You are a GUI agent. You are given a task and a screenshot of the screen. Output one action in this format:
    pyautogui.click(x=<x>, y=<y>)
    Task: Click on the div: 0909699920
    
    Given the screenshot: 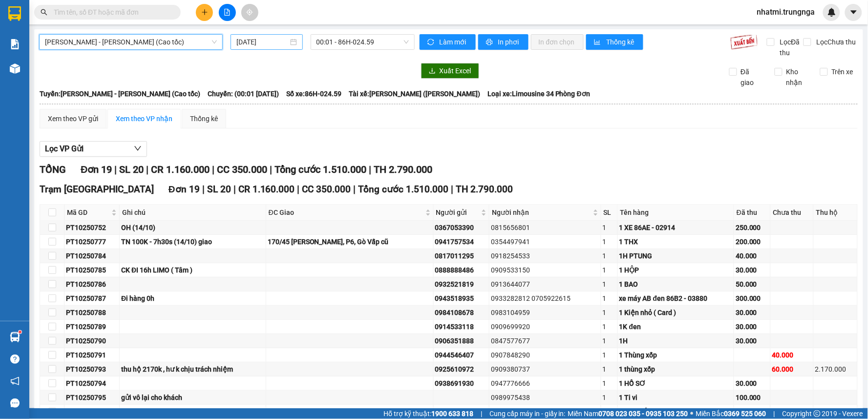 What is the action you would take?
    pyautogui.click(x=545, y=327)
    